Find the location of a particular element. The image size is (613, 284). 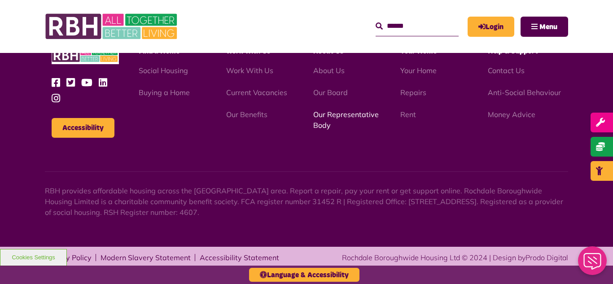

a: Our Representative Body is located at coordinates (346, 120).